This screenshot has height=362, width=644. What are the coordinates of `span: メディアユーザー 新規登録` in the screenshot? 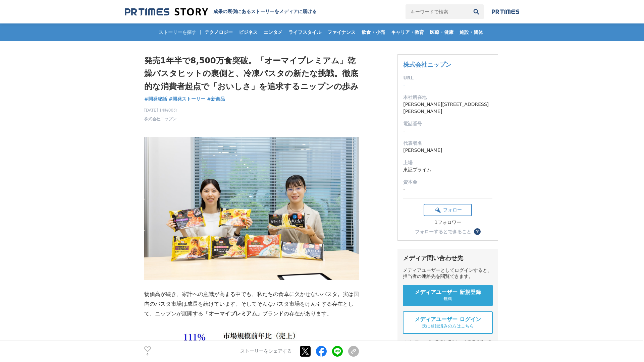 It's located at (448, 292).